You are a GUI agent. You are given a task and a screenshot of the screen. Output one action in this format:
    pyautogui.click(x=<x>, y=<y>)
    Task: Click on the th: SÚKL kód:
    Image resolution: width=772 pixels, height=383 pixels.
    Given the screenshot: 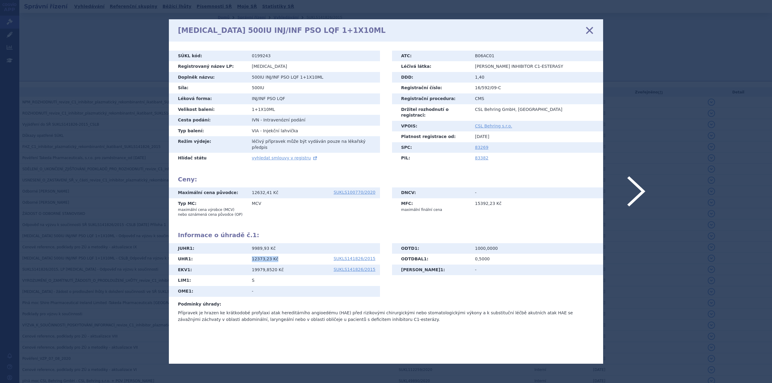 What is the action you would take?
    pyautogui.click(x=208, y=56)
    